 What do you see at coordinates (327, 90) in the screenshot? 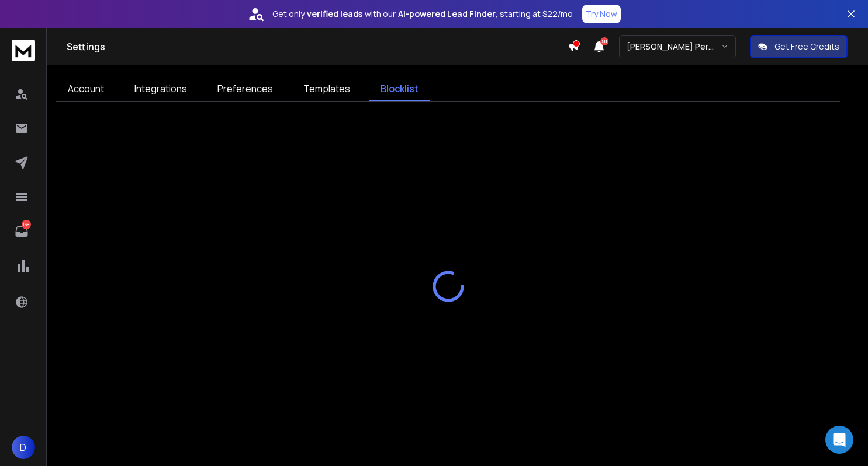
I see `a: Templates` at bounding box center [327, 90].